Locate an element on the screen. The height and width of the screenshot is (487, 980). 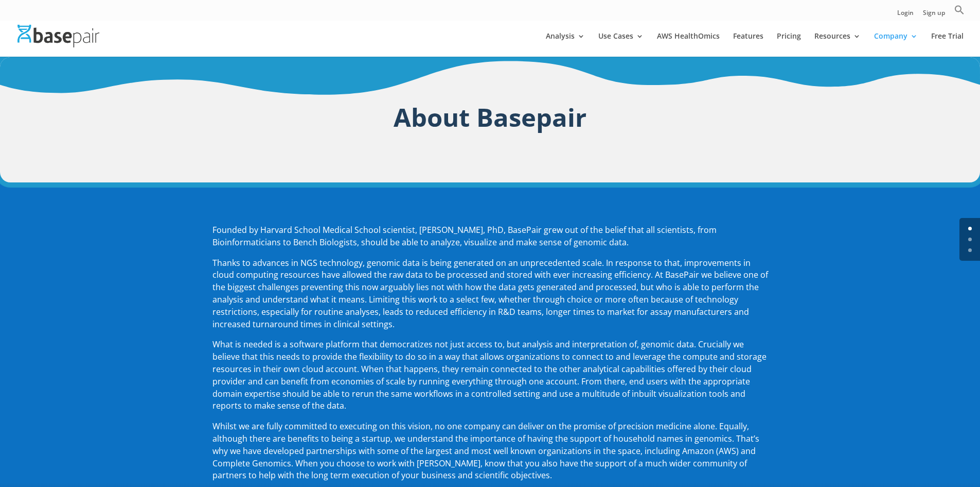
img: Basepair is located at coordinates (59, 35).